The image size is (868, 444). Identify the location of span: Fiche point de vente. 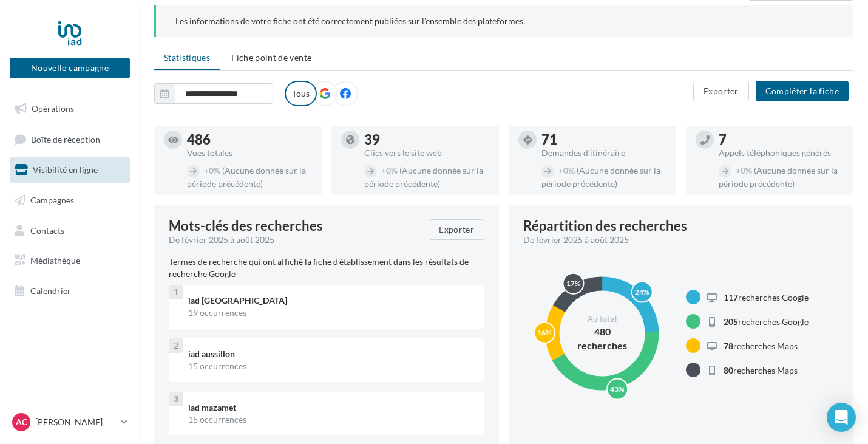
(272, 57).